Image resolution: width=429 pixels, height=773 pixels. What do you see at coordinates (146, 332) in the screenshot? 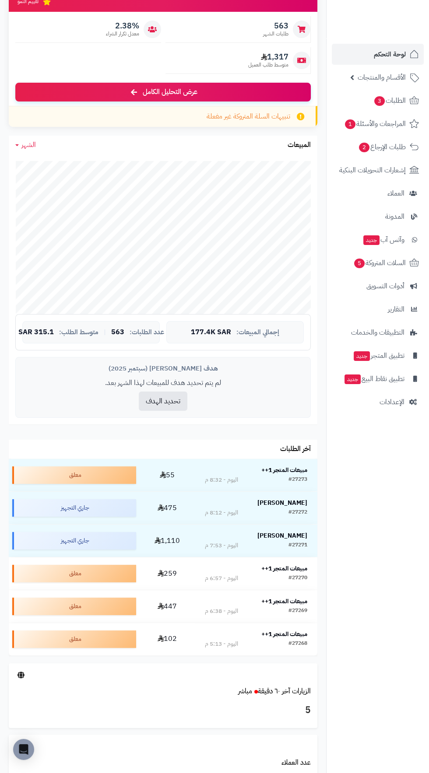
I see `span: عدد الطلبات:` at bounding box center [146, 332].